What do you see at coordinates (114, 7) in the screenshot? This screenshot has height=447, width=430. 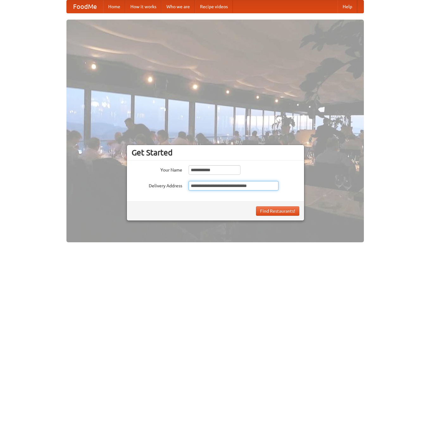 I see `a: Home` at bounding box center [114, 7].